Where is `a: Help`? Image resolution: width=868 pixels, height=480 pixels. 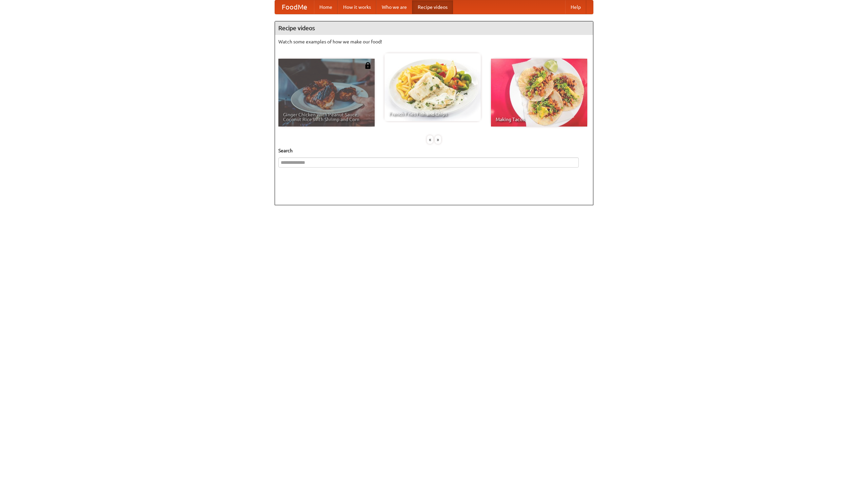
a: Help is located at coordinates (576, 7).